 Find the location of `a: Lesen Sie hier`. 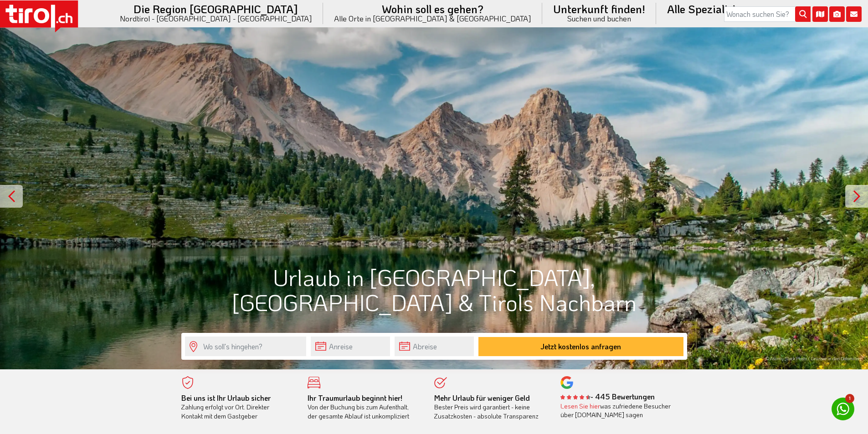

a: Lesen Sie hier is located at coordinates (580, 406).